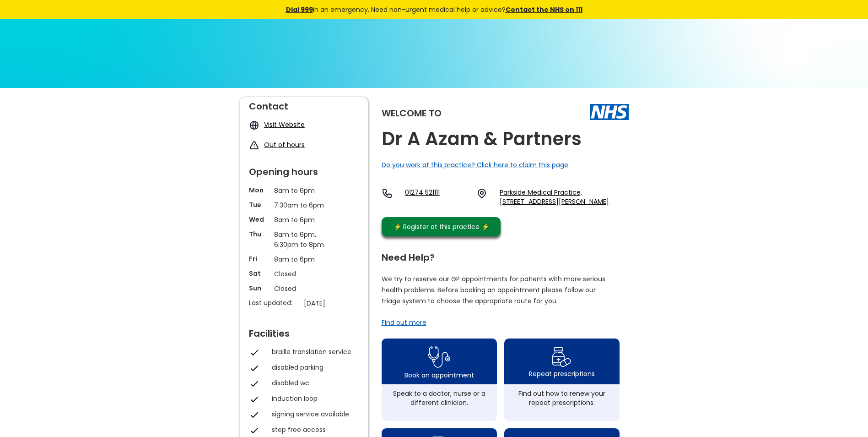 This screenshot has height=437, width=868. I want to click on img: practice location icon, so click(482, 193).